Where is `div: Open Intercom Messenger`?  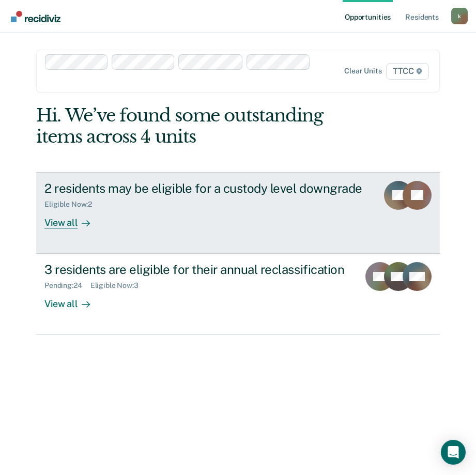
div: Open Intercom Messenger is located at coordinates (453, 452).